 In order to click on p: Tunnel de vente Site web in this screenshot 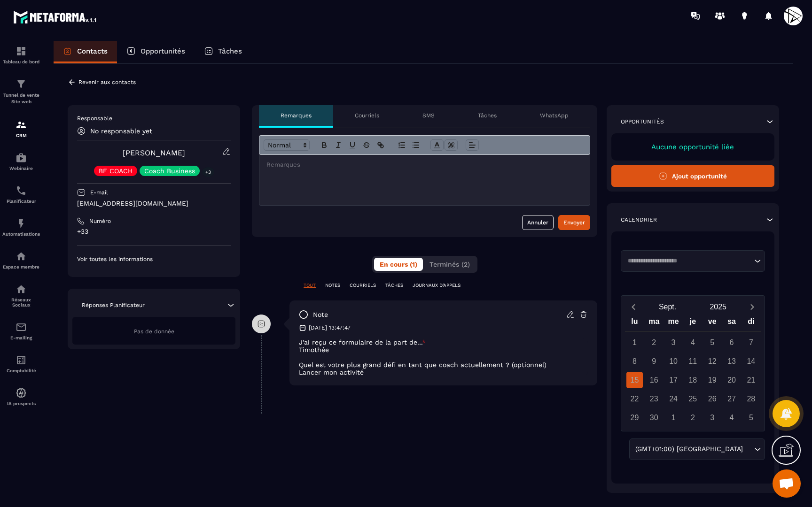, I will do `click(21, 99)`.